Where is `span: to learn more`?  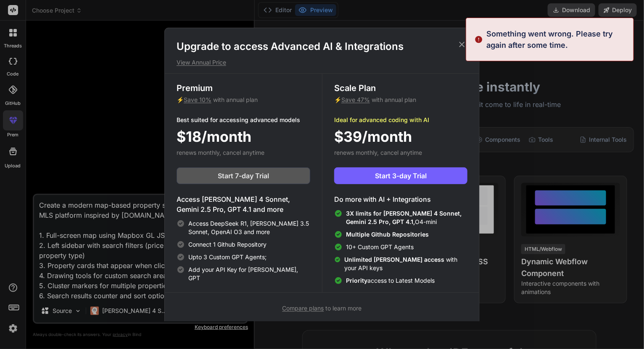 span: to learn more is located at coordinates (322, 308).